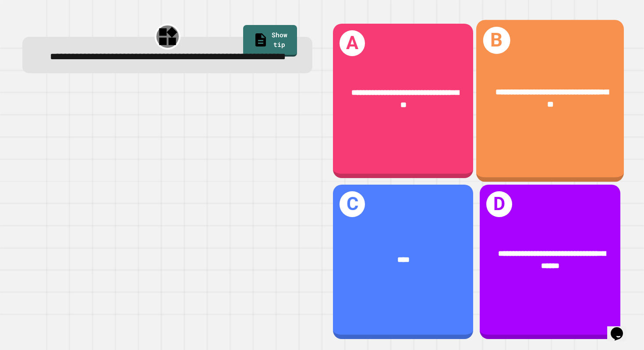 Image resolution: width=644 pixels, height=350 pixels. What do you see at coordinates (497, 40) in the screenshot?
I see `h1: B` at bounding box center [497, 40].